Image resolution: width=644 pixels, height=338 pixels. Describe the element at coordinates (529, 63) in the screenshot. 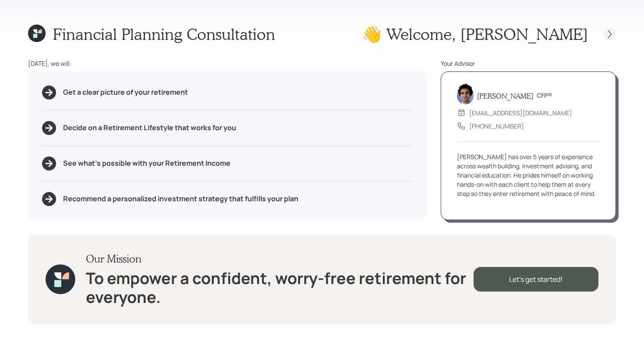

I see `div: Your Advisor` at that location.